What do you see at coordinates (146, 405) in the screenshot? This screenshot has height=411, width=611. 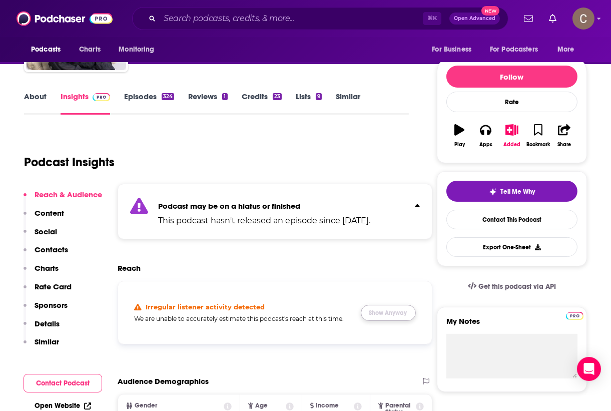 I see `span: Gender` at bounding box center [146, 405].